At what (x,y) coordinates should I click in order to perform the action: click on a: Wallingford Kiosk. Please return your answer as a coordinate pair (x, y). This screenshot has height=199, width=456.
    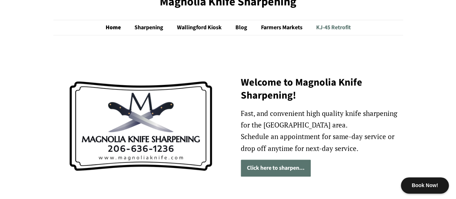
    Looking at the image, I should click on (200, 27).